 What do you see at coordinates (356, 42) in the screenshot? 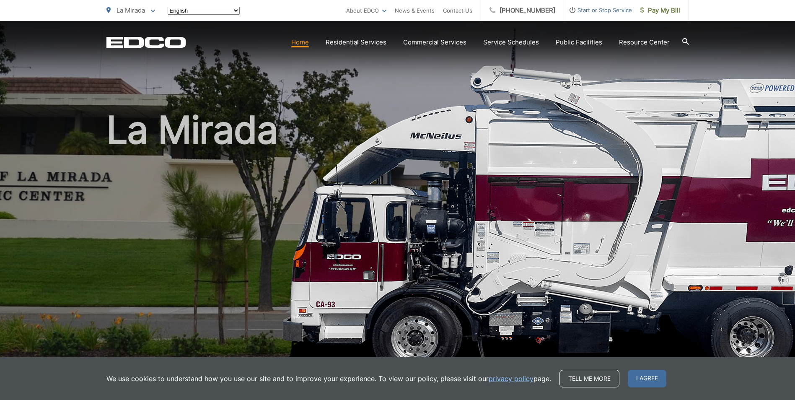
I see `a: Residential Services` at bounding box center [356, 42].